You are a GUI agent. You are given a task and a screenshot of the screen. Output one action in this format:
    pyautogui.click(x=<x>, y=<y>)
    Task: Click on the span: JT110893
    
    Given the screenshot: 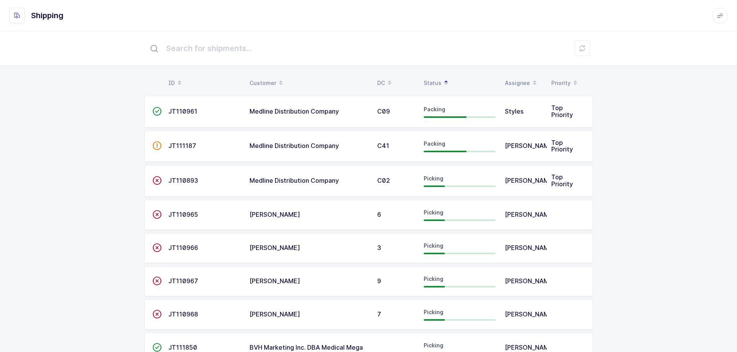 What is the action you would take?
    pyautogui.click(x=183, y=181)
    